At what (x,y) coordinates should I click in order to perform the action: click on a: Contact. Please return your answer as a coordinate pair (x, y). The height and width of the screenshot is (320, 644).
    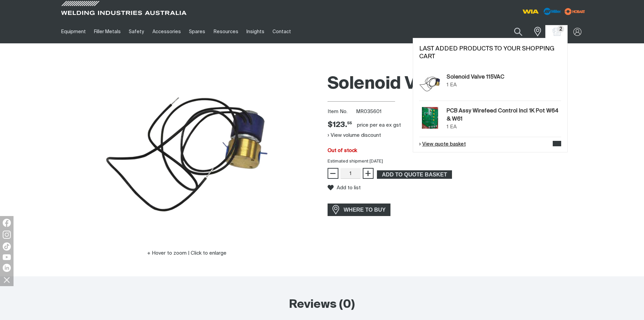
    Looking at the image, I should click on (282, 32).